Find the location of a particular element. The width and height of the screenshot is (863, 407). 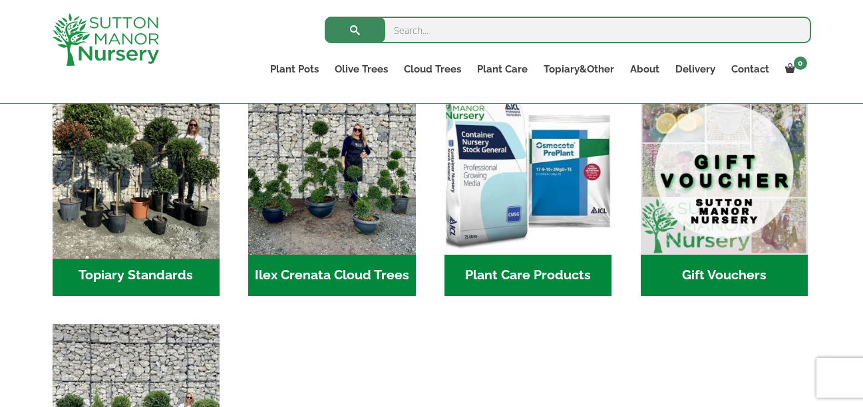

img: Home - MAIN is located at coordinates (724, 171).